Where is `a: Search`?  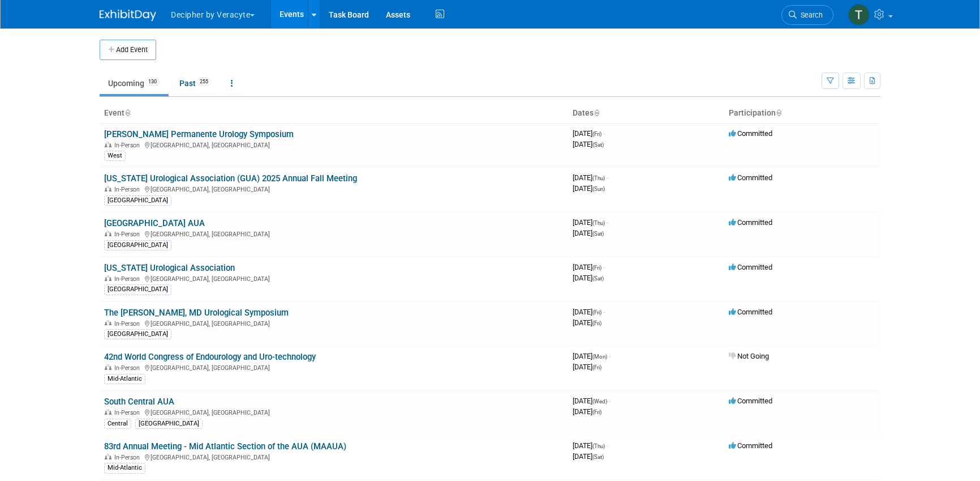 a: Search is located at coordinates (807, 15).